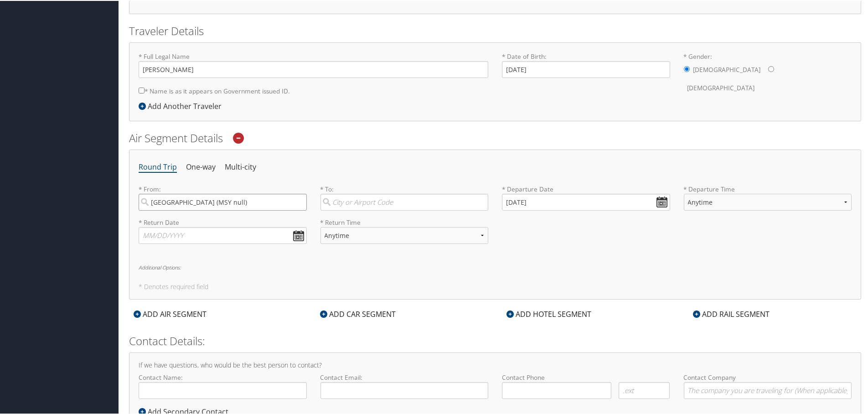 The width and height of the screenshot is (868, 414). Describe the element at coordinates (768, 200) in the screenshot. I see `label: * Departure Time` at that location.